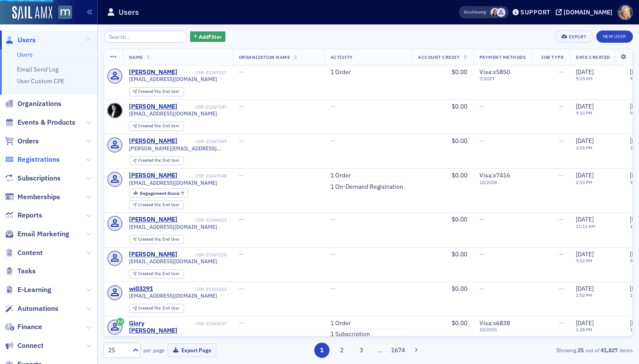 The height and width of the screenshot is (364, 639). I want to click on span: Profile, so click(625, 12).